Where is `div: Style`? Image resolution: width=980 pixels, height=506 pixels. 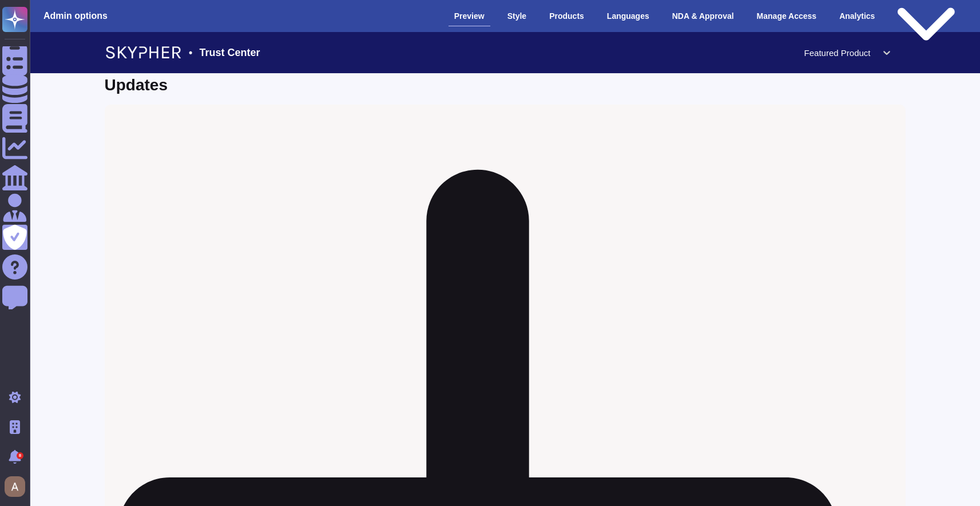
div: Style is located at coordinates (517, 16).